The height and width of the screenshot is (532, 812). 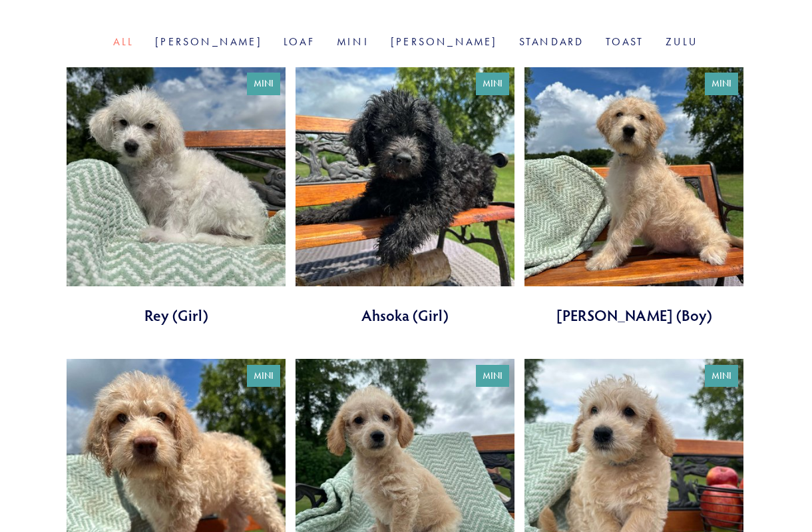 What do you see at coordinates (300, 41) in the screenshot?
I see `a: Loaf` at bounding box center [300, 41].